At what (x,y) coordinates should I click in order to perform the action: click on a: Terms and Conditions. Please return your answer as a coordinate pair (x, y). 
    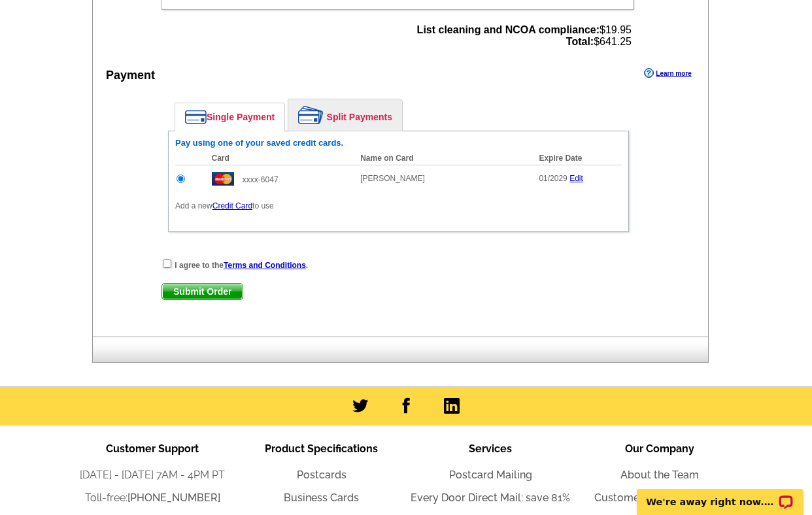
    Looking at the image, I should click on (265, 265).